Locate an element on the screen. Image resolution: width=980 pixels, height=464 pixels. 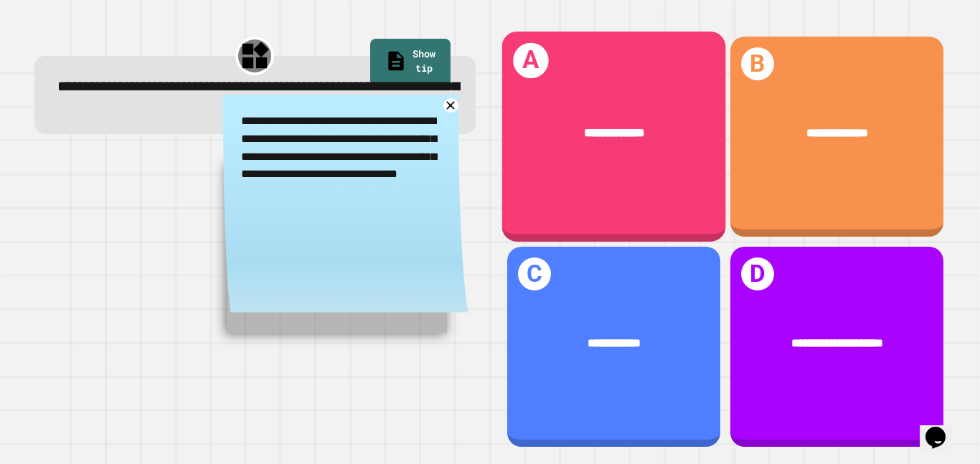
h1: C is located at coordinates (535, 274).